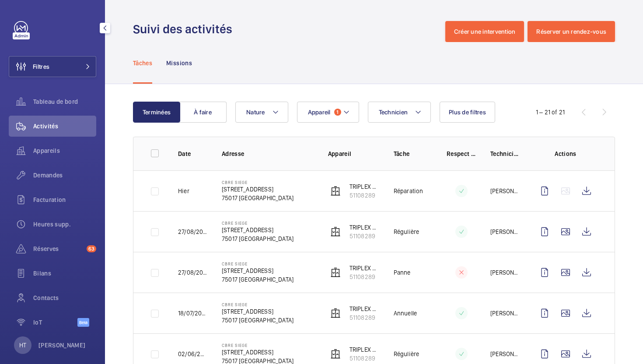 Image resolution: width=643 pixels, height=364 pixels. Describe the element at coordinates (255, 112) in the screenshot. I see `span: Nature` at that location.